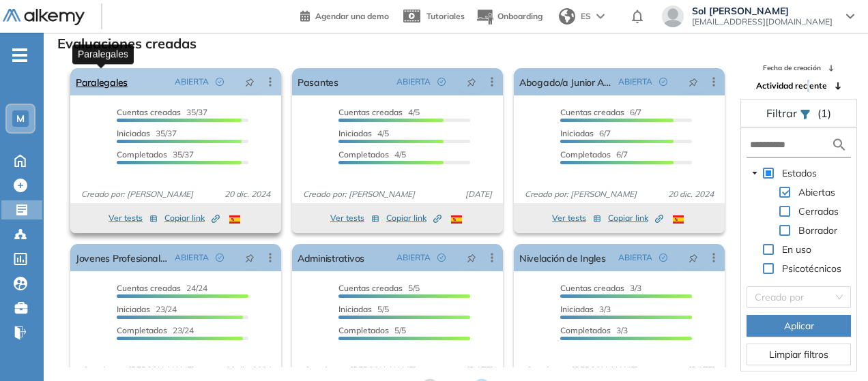 This screenshot has height=381, width=868. What do you see at coordinates (520, 16) in the screenshot?
I see `span: Onboarding` at bounding box center [520, 16].